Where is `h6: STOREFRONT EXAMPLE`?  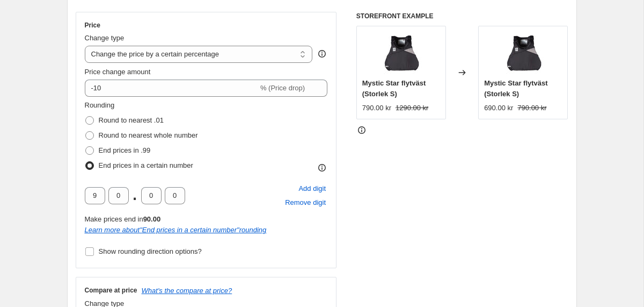
h6: STOREFRONT EXAMPLE is located at coordinates (462, 16).